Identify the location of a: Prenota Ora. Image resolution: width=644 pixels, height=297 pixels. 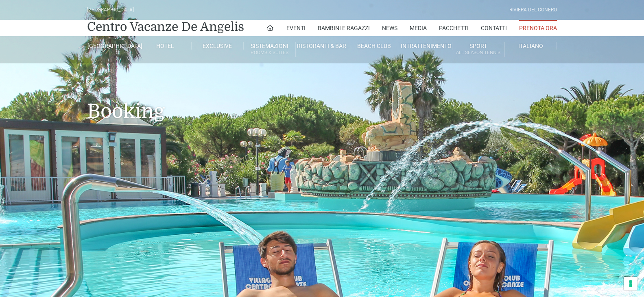
(537, 28).